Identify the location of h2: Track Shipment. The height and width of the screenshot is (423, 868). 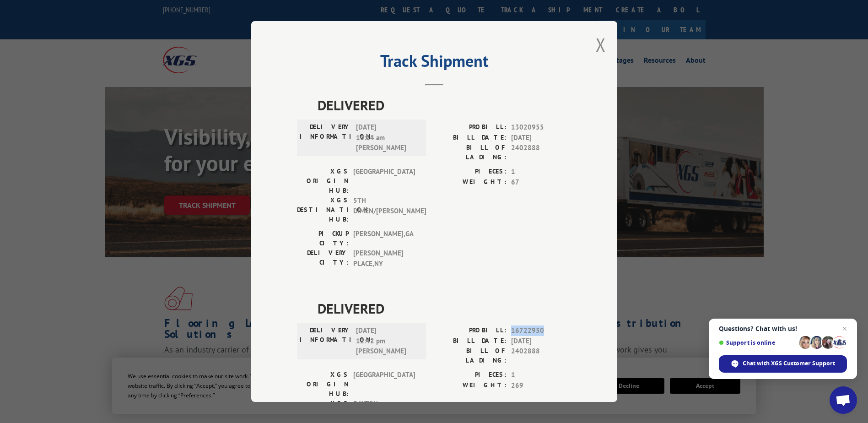
(434, 63).